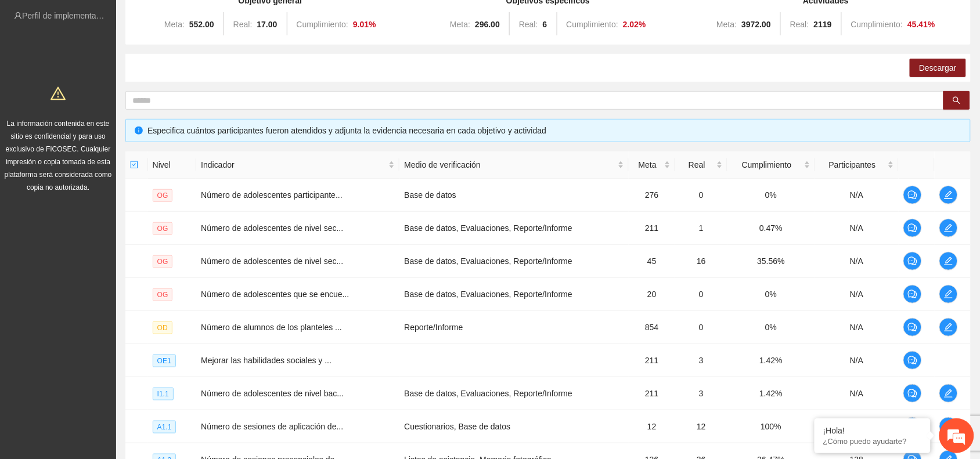 The image size is (980, 459). Describe the element at coordinates (635, 25) in the screenshot. I see `strong: 2.02 %` at that location.